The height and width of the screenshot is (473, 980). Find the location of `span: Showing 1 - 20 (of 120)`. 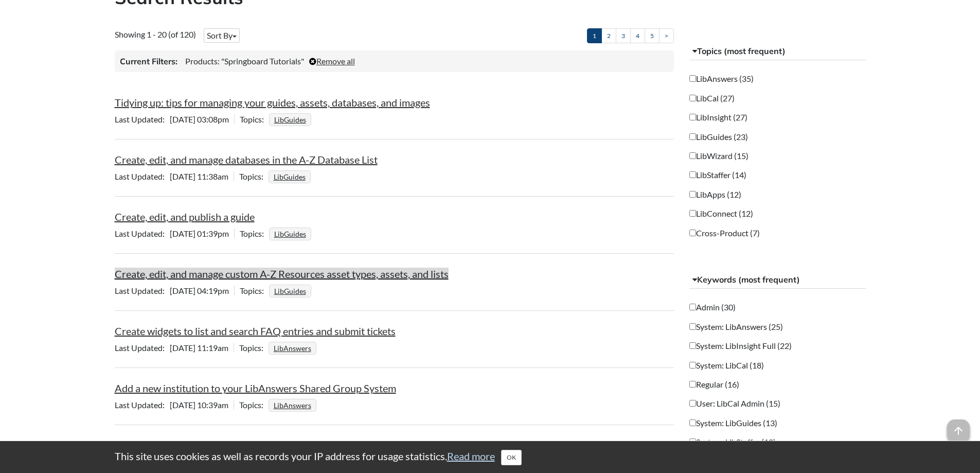

span: Showing 1 - 20 (of 120) is located at coordinates (156, 34).